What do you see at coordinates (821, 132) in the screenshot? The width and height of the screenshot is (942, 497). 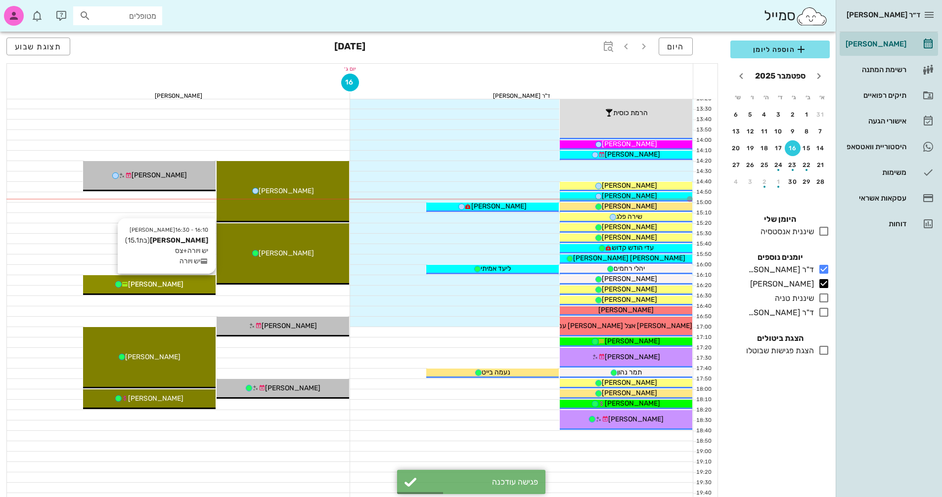 I see `div: 7` at bounding box center [821, 132].